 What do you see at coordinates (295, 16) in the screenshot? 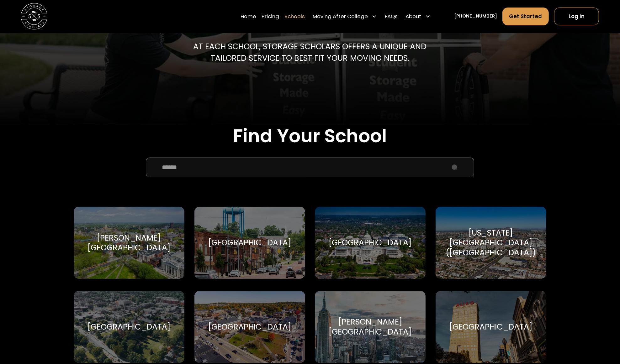
I see `a: Schools` at bounding box center [295, 16].